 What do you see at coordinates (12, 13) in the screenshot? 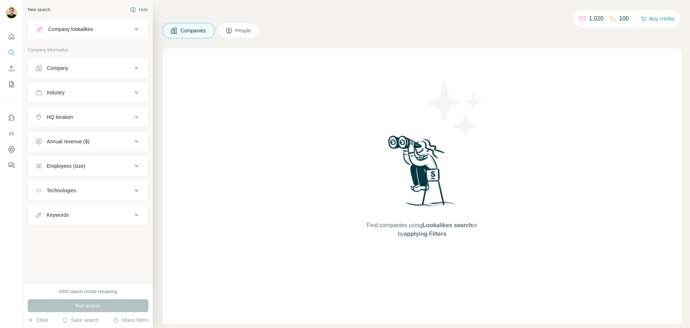
I see `img: Avatar` at bounding box center [12, 13].